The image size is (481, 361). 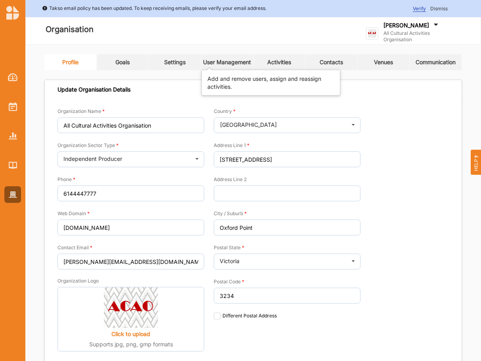 I want to click on div: Venues, so click(x=383, y=62).